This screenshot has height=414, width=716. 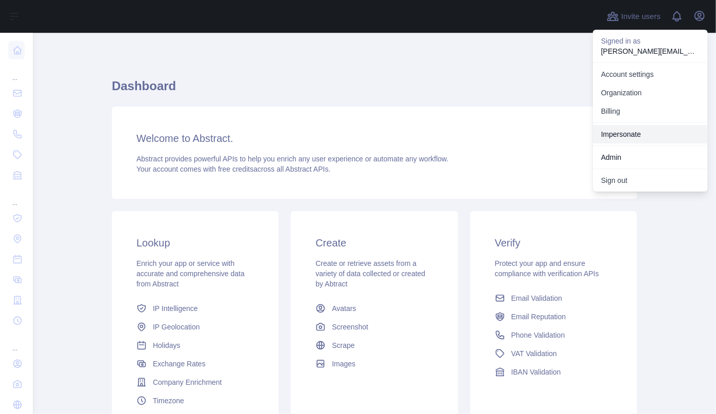 I want to click on a: IP Intelligence, so click(x=195, y=309).